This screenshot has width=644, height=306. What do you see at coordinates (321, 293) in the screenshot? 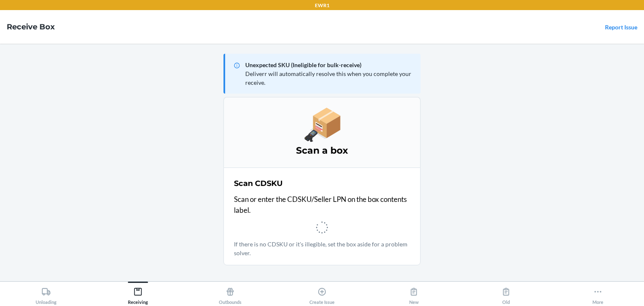
I see `button: Create Issue` at bounding box center [321, 293].